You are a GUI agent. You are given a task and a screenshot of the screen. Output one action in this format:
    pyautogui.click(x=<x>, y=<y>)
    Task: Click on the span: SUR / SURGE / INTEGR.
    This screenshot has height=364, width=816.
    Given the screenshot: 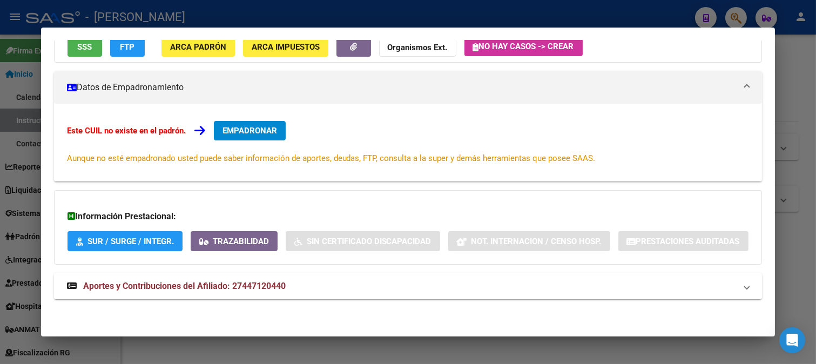 What is the action you would take?
    pyautogui.click(x=131, y=241)
    